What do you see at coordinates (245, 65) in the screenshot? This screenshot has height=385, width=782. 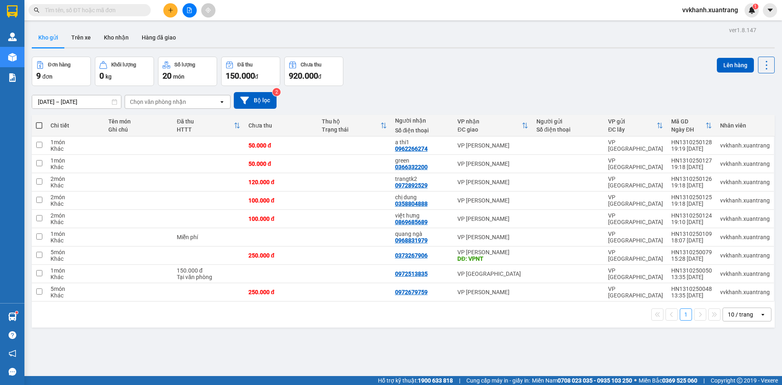 I see `div: Đã thu` at bounding box center [245, 65].